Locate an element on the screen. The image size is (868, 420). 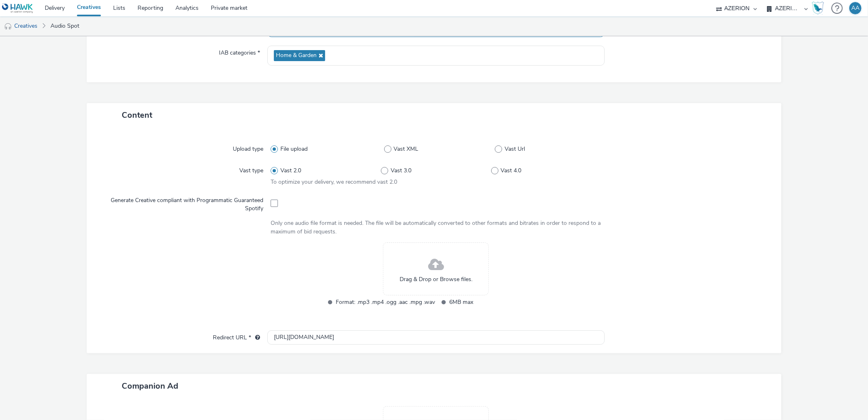
label: Redirect URL * is located at coordinates (237, 336).